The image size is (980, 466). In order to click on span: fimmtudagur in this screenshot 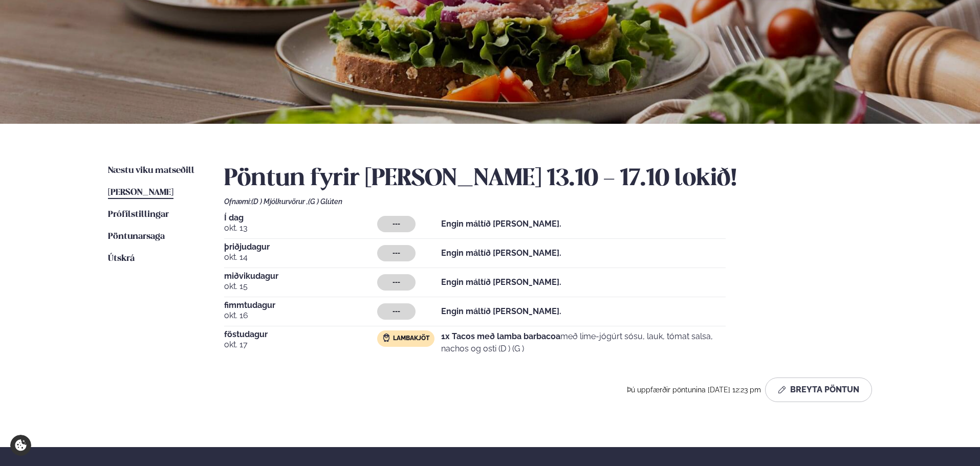, I will do `click(300, 305)`.